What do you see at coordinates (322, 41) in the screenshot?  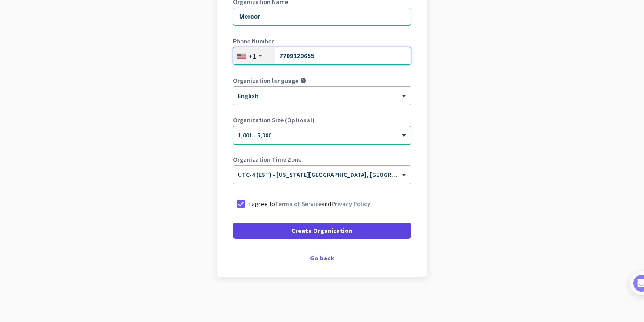 I see `label: Phone Number` at bounding box center [322, 41].